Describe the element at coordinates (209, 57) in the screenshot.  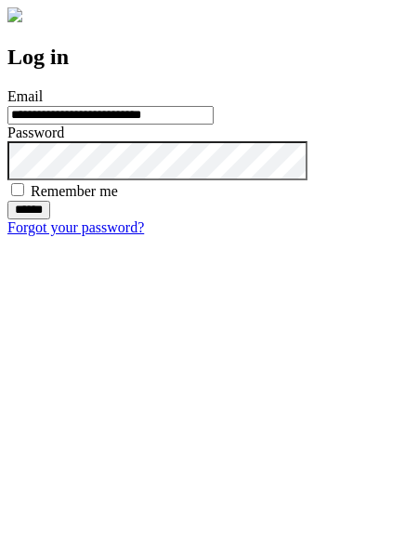
I see `h2: Log in` at that location.